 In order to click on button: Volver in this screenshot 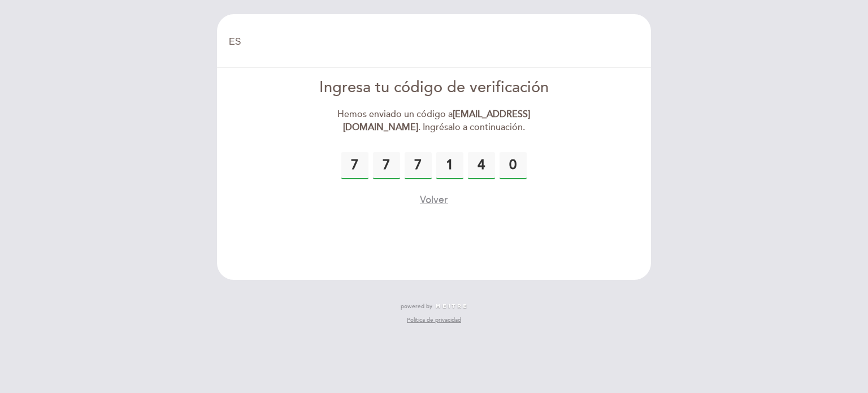, I will do `click(434, 200)`.